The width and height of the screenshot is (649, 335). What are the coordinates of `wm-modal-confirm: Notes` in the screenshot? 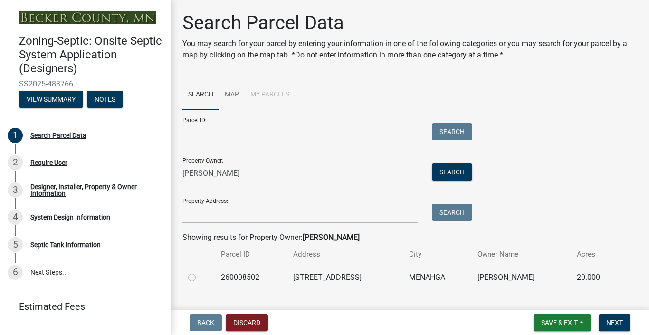 It's located at (105, 100).